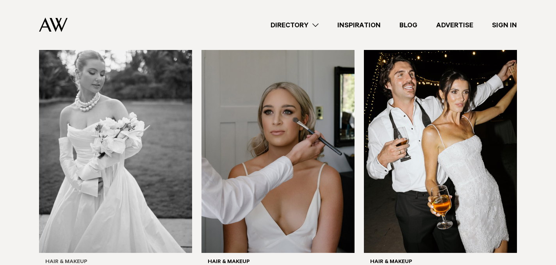 This screenshot has height=265, width=556. Describe the element at coordinates (454, 25) in the screenshot. I see `a: Advertise` at that location.